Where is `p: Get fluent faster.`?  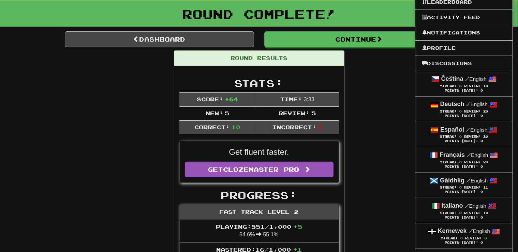
p: Get fluent faster. is located at coordinates (259, 152).